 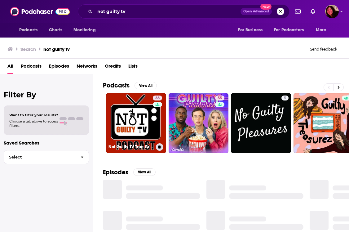 I want to click on a: Networks, so click(x=87, y=67).